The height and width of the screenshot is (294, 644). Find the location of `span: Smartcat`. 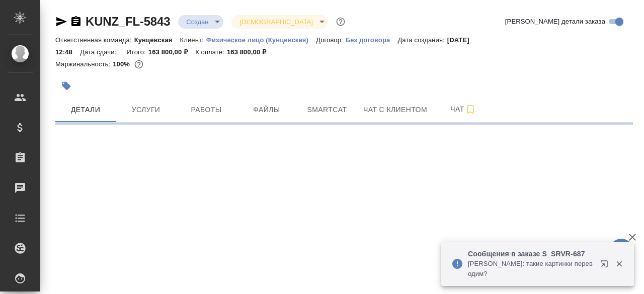

span: Smartcat is located at coordinates (327, 110).